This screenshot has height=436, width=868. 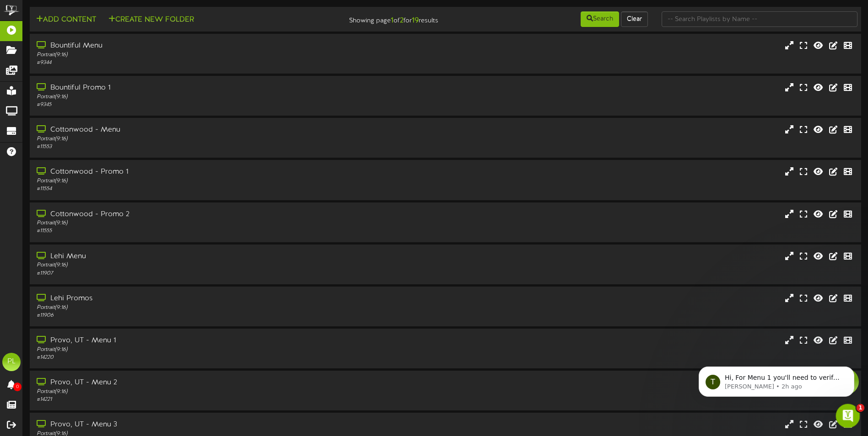 What do you see at coordinates (203, 341) in the screenshot?
I see `div: Provo, UT - Menu 1` at bounding box center [203, 341].